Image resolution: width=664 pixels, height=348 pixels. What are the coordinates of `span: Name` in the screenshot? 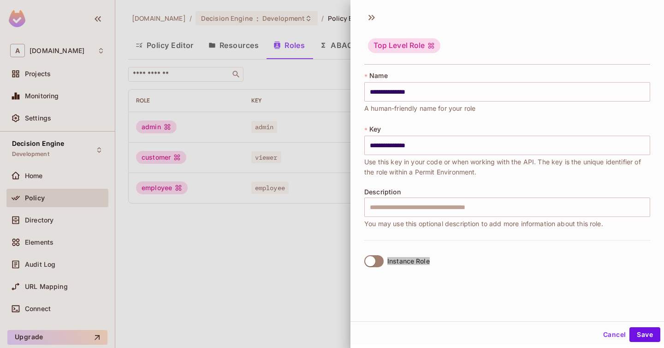 It's located at (379, 76).